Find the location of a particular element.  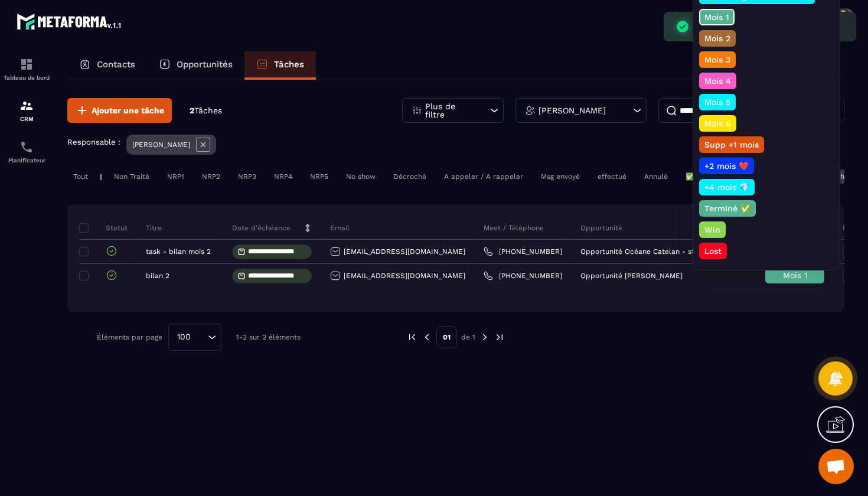

p: bilan 2 is located at coordinates (158, 276).